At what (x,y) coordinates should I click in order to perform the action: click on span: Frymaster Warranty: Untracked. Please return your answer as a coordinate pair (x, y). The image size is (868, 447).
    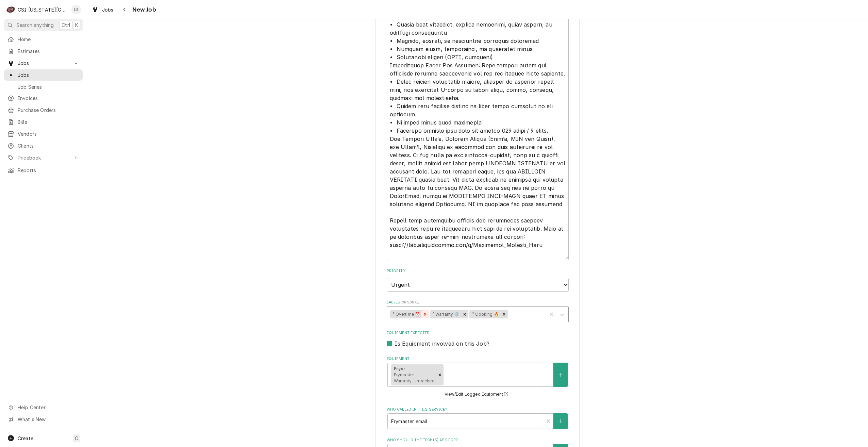
    Looking at the image, I should click on (414, 378).